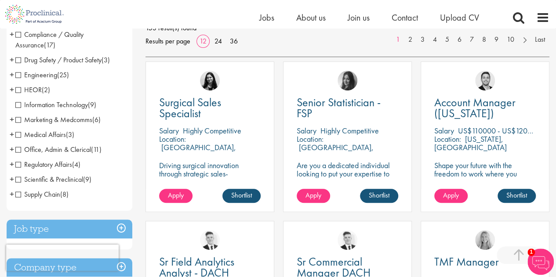 The height and width of the screenshot is (277, 556). I want to click on a: 8, so click(484, 40).